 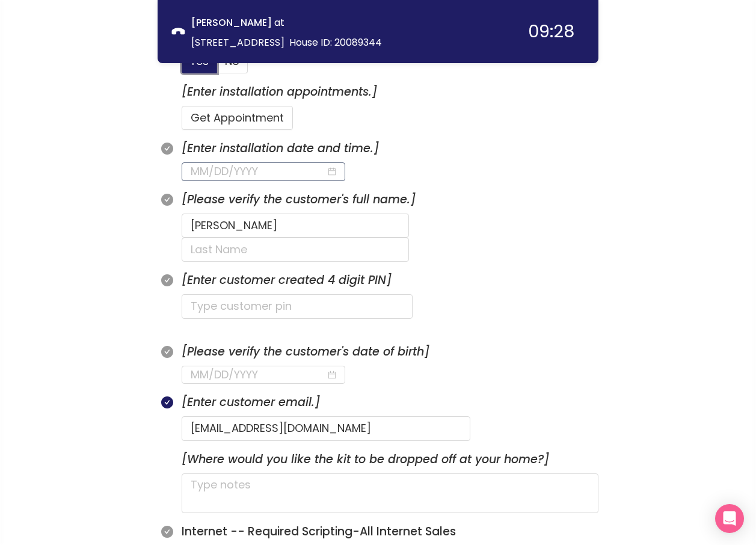 I want to click on i: [Enter customer created 4 digit PIN], so click(x=286, y=279).